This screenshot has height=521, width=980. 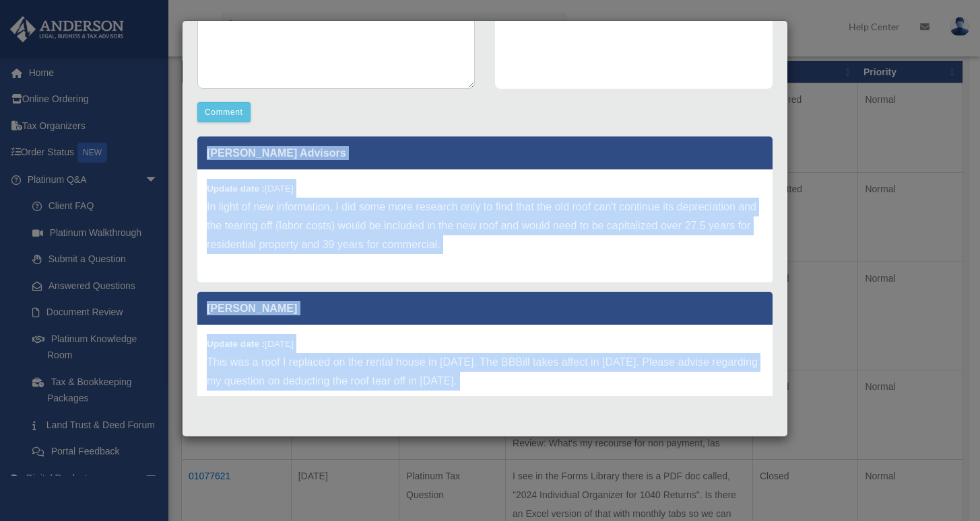 I want to click on button: Comment, so click(x=223, y=112).